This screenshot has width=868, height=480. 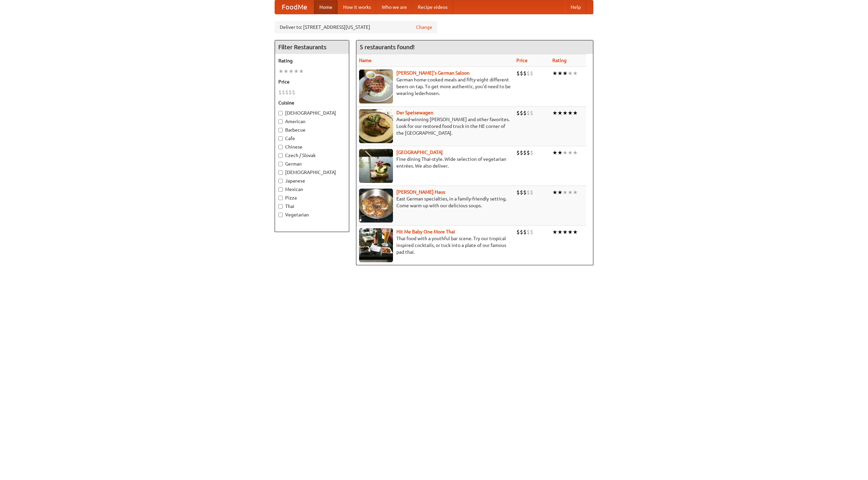 I want to click on input: American, so click(x=280, y=122).